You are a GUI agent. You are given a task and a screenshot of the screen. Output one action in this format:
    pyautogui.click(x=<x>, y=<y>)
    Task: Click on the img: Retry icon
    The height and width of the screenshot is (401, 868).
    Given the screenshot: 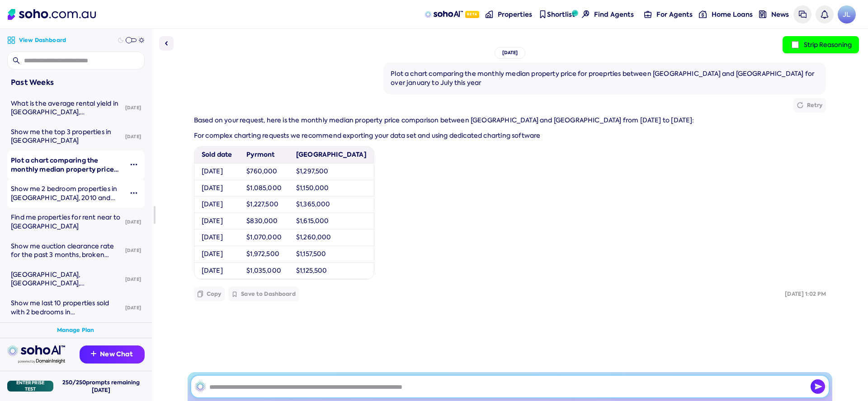 What is the action you would take?
    pyautogui.click(x=800, y=106)
    